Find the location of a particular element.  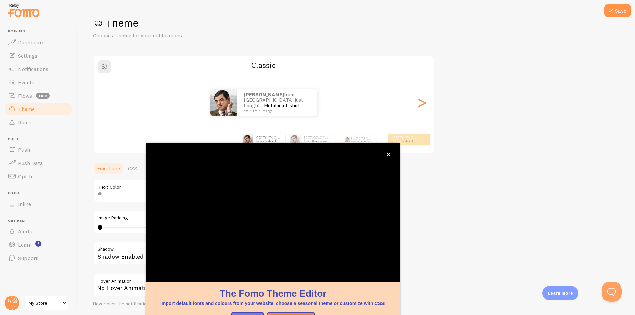

a: Settings is located at coordinates (38, 56).